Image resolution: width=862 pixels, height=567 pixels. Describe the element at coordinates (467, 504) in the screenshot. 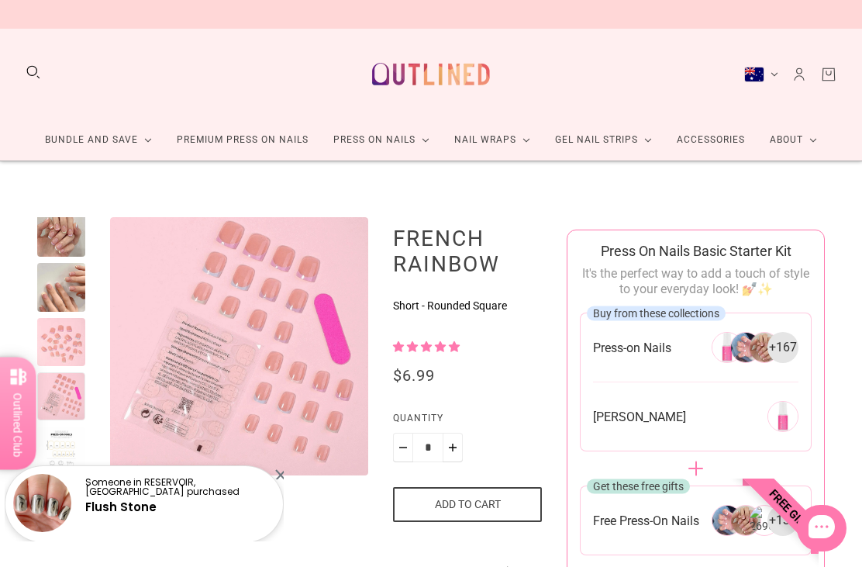

I see `button: Add to cart` at that location.